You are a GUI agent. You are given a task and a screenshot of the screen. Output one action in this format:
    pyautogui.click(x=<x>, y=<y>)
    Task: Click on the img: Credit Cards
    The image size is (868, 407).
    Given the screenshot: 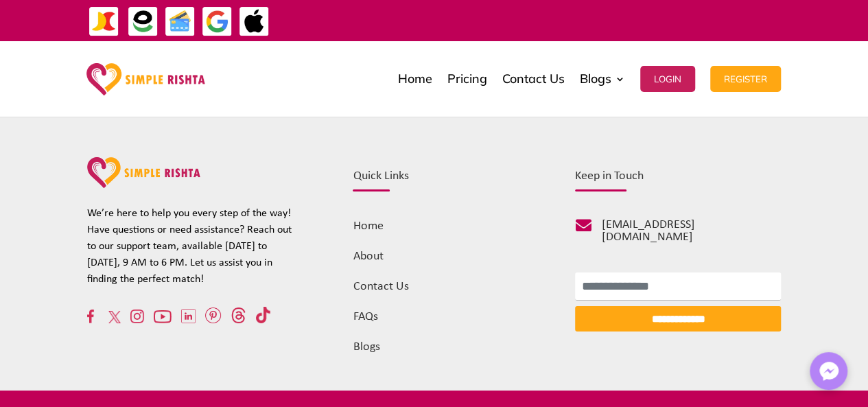 What is the action you would take?
    pyautogui.click(x=180, y=21)
    